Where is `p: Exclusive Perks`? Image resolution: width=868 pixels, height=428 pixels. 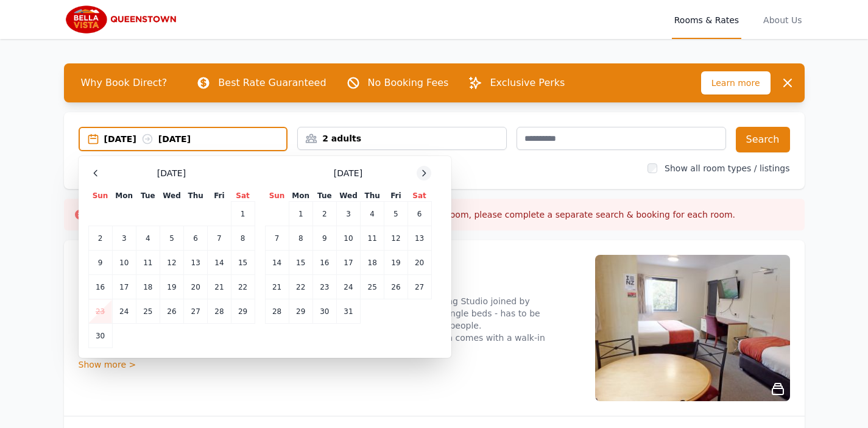 p: Exclusive Perks is located at coordinates (527, 83).